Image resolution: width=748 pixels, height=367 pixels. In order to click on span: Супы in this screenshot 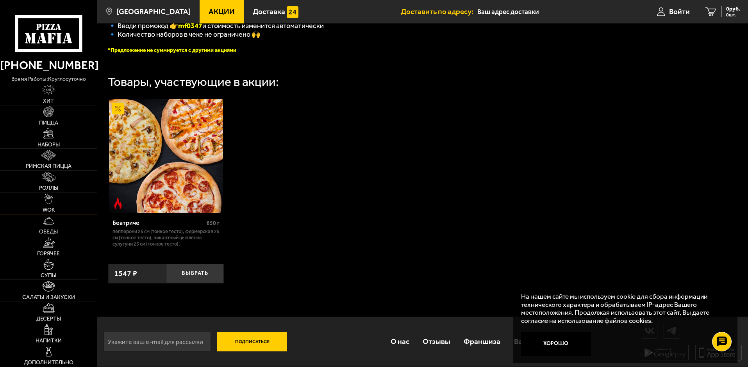, I will do `click(48, 276)`.